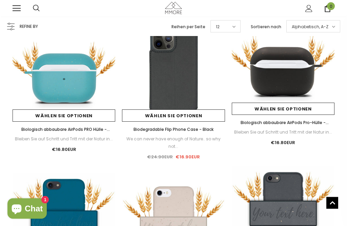 This screenshot has height=226, width=347. I want to click on div: We can never have enough of Nature.. so why not..., so click(173, 143).